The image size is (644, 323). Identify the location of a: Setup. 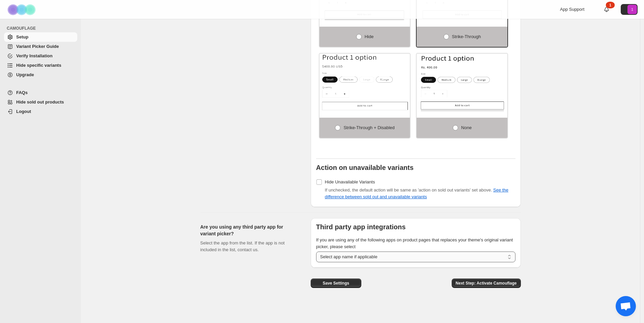
(40, 37).